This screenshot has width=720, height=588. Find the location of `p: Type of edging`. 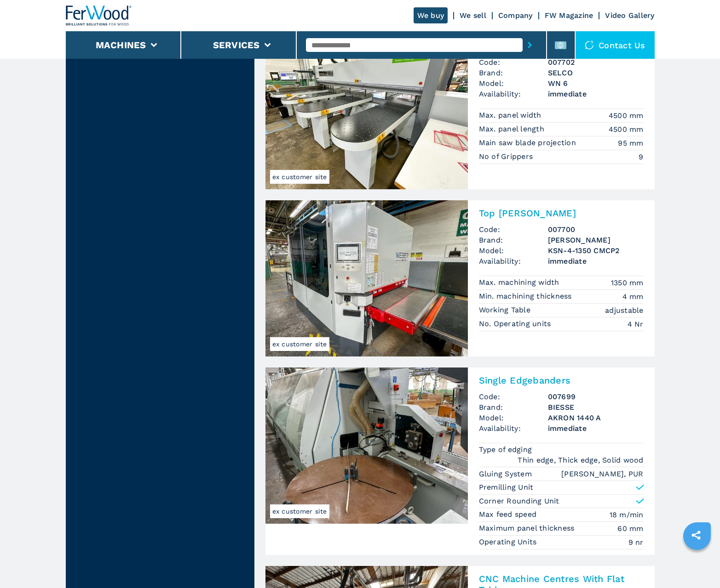

p: Type of edging is located at coordinates (506, 450).